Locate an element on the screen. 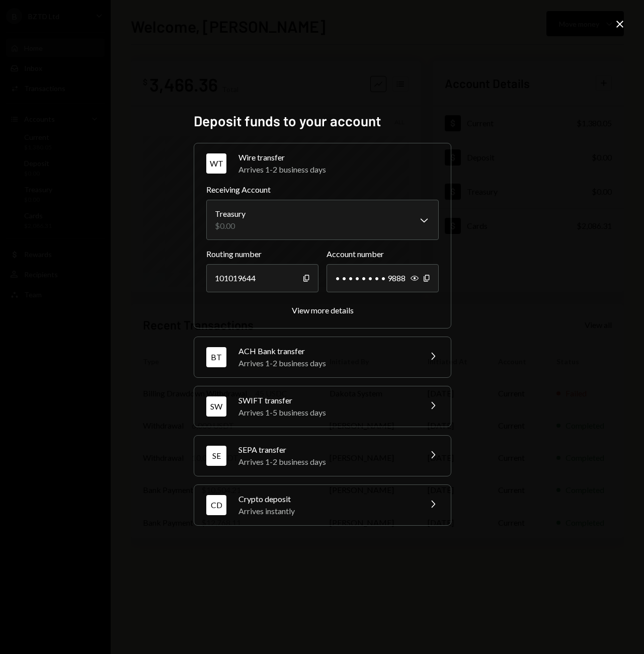  h2: Deposit funds to your account is located at coordinates (322, 121).